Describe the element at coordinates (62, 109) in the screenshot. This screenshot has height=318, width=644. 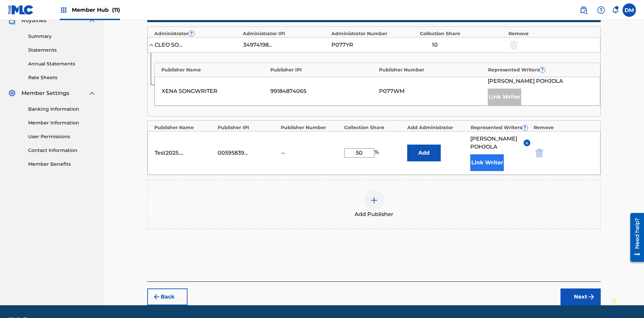
I see `a: Banking Information` at that location.